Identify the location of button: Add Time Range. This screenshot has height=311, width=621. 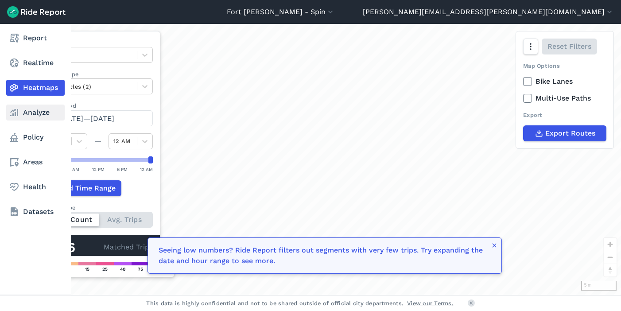
(82, 188).